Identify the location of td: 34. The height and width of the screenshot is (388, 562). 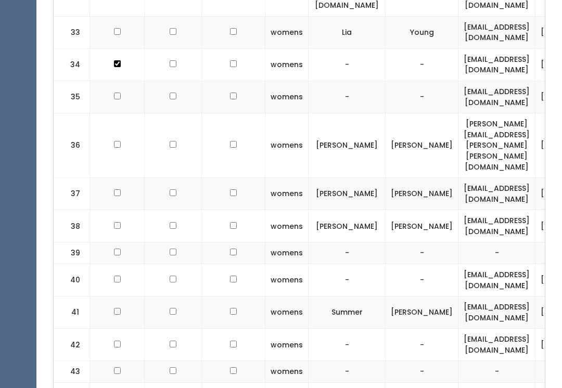
(72, 65).